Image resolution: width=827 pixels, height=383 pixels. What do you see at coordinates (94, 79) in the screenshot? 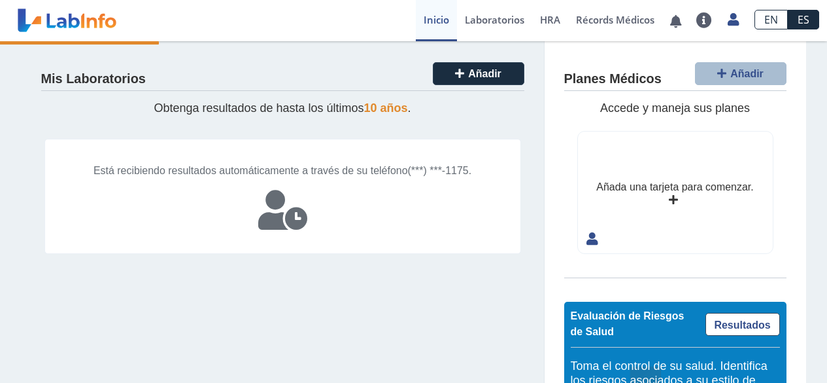
I see `h4: Mis Laboratorios` at bounding box center [94, 79].